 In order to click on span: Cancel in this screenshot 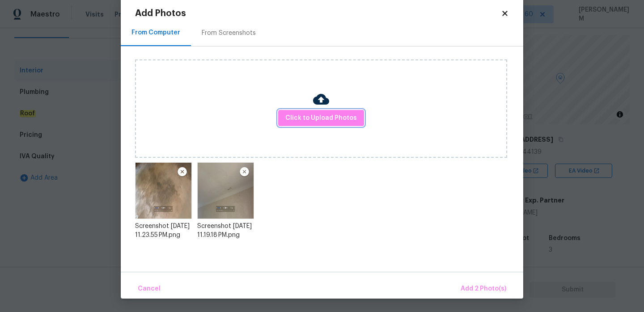, I will do `click(149, 289)`.